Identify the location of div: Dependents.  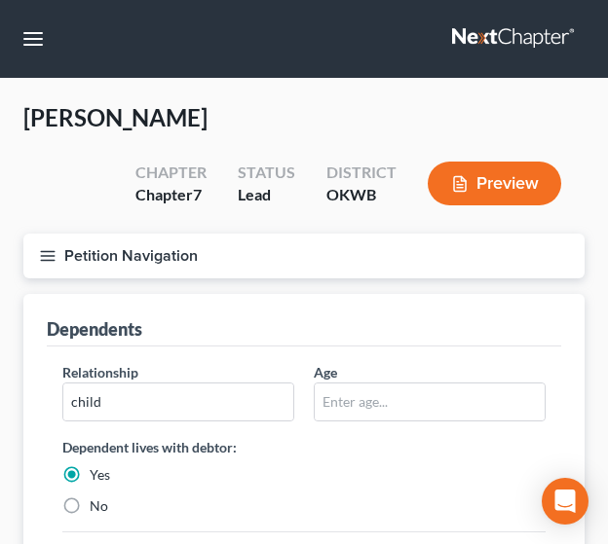
(94, 329).